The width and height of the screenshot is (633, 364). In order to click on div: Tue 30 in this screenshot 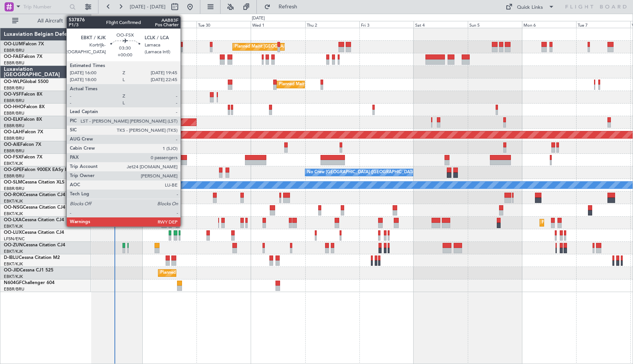, I will do `click(224, 24)`.